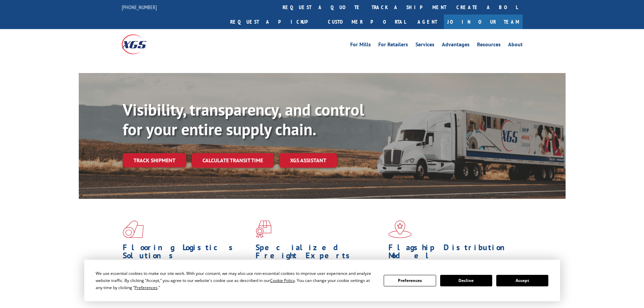 The height and width of the screenshot is (308, 644). I want to click on a: XGS ASSISTANT, so click(308, 160).